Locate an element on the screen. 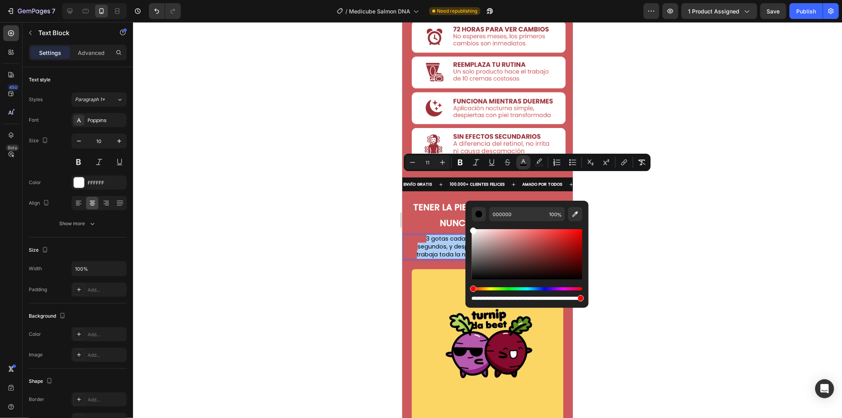  span: 3 gotas cada noche, masaje suave por 30 segundos, y despiertas con piel radiante. El PDRN trabaja... is located at coordinates (85, 224).